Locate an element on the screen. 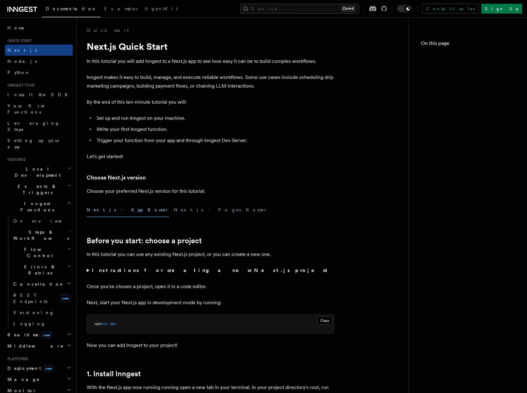  span: Documentation is located at coordinates (71, 9).